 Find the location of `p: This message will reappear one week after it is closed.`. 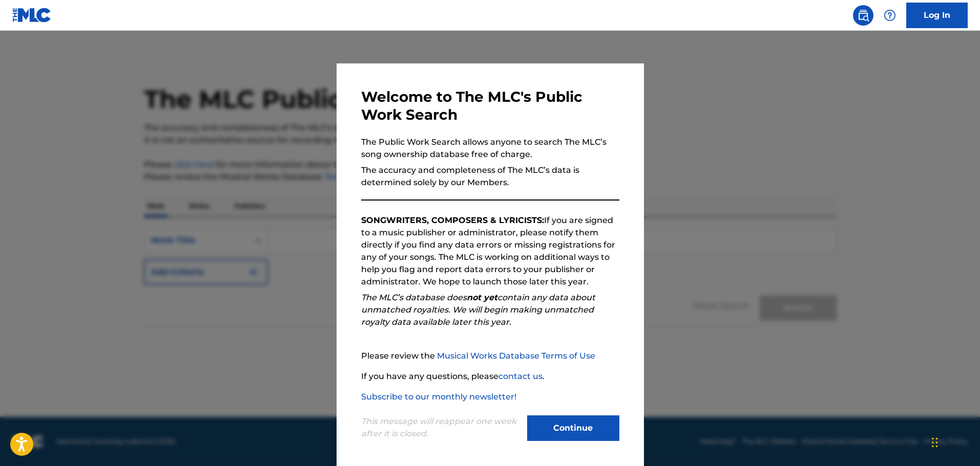

p: This message will reappear one week after it is closed. is located at coordinates (441, 428).